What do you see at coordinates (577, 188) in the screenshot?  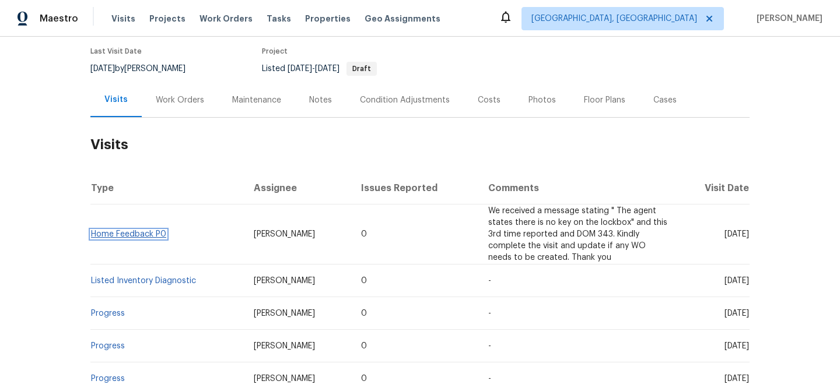 I see `th: Comments` at bounding box center [577, 188].